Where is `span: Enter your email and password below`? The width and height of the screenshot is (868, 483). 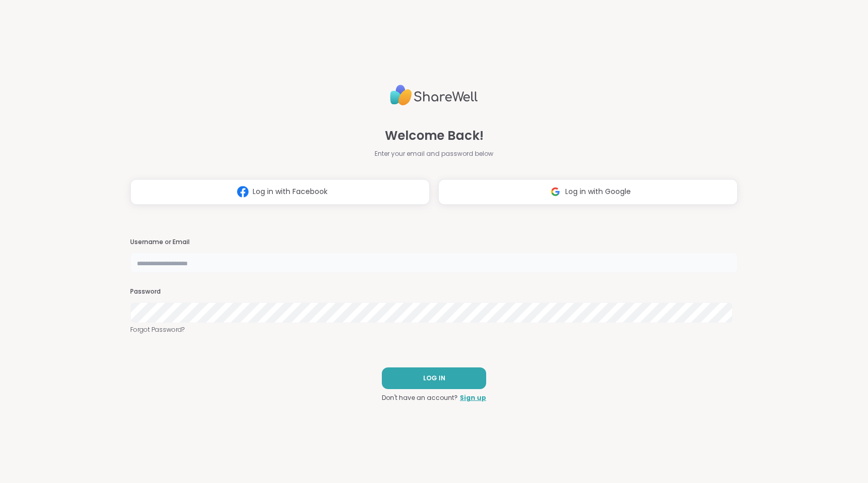 span: Enter your email and password below is located at coordinates (434, 153).